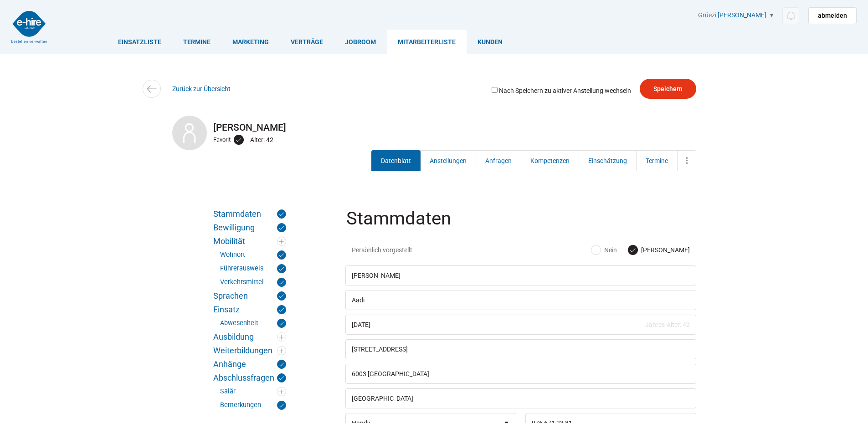 The height and width of the screenshot is (423, 868). Describe the element at coordinates (550, 161) in the screenshot. I see `a: Kompetenzen` at that location.